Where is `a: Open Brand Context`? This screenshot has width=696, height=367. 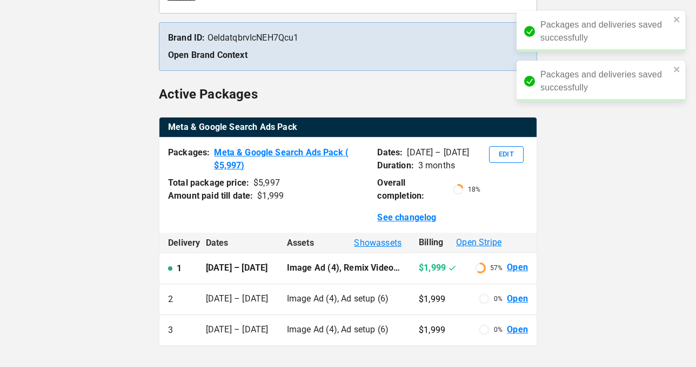
a: Open Brand Context is located at coordinates (208, 55).